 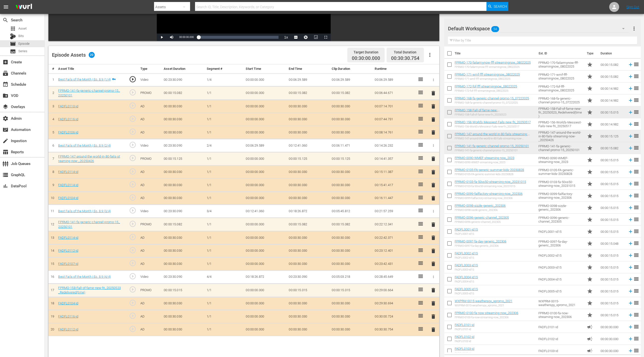 I want to click on div: Default Workspace, so click(x=539, y=29).